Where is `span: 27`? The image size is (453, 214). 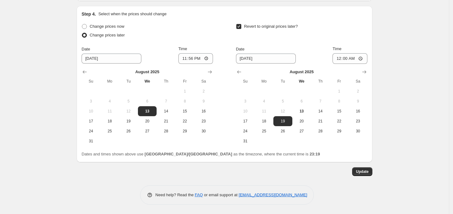 span: 27 is located at coordinates (302, 131).